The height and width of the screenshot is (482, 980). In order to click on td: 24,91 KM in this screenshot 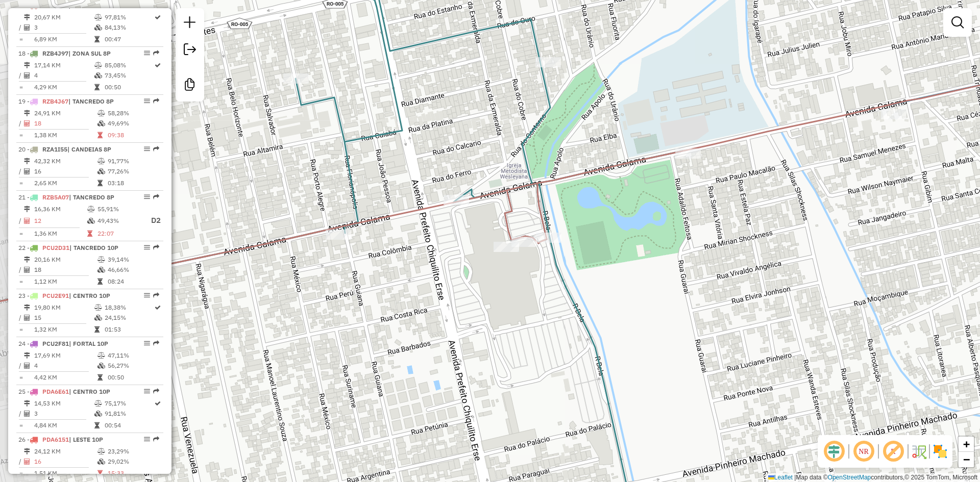, I will do `click(65, 113)`.